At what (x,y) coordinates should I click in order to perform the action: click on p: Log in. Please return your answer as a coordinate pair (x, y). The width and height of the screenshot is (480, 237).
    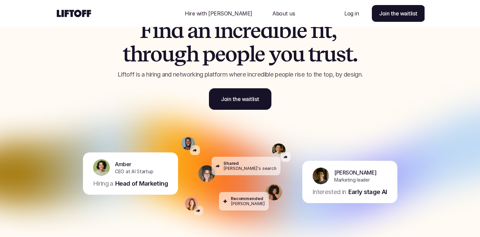
    Looking at the image, I should click on (351, 13).